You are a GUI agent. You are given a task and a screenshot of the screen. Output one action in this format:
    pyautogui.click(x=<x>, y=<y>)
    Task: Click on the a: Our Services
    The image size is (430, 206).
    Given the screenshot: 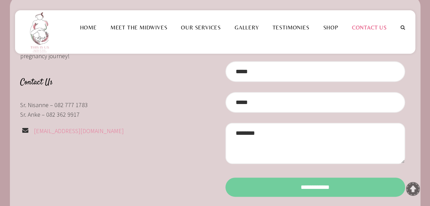 What is the action you would take?
    pyautogui.click(x=201, y=27)
    